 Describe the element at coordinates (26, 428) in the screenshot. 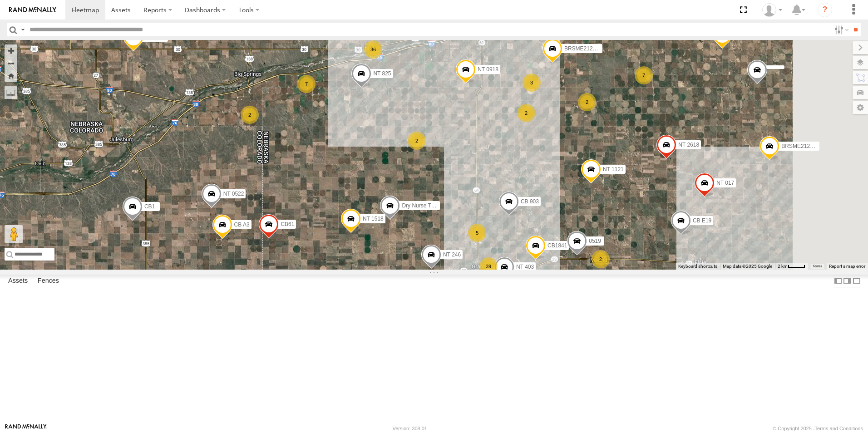

I see `a: Visit our Website` at that location.